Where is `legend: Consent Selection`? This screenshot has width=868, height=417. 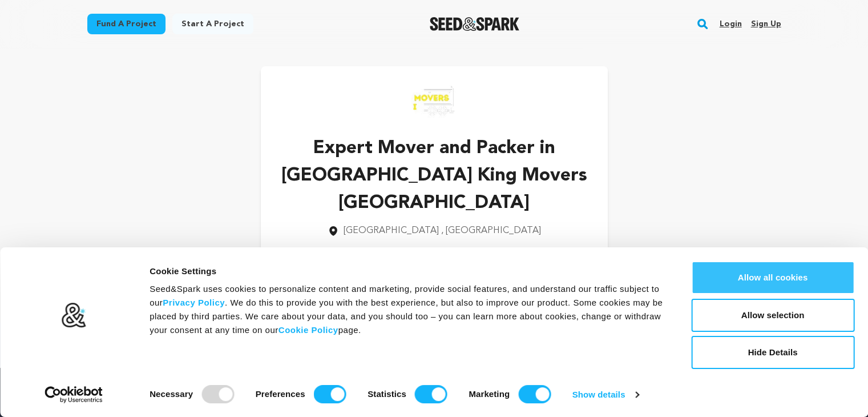 legend: Consent Selection is located at coordinates (149, 380).